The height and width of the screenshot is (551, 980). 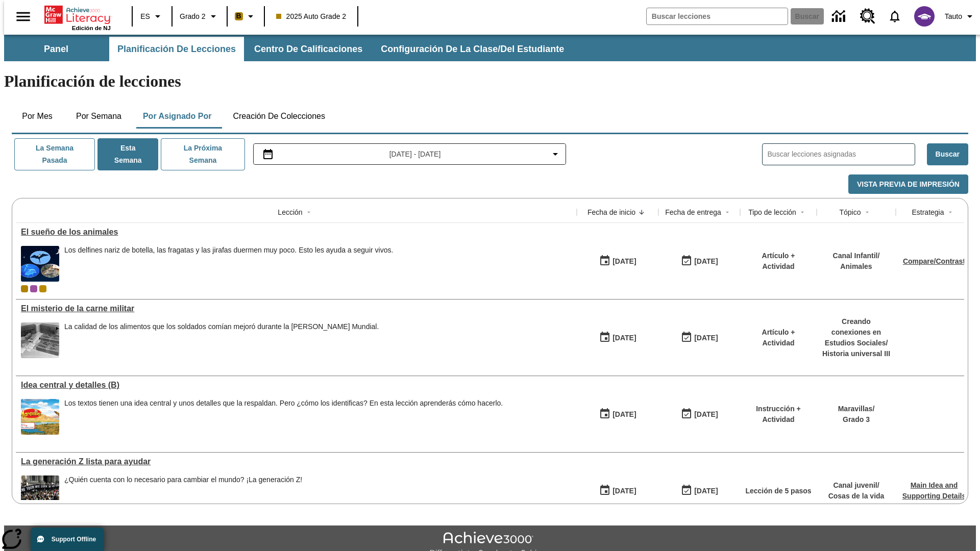 What do you see at coordinates (200, 16) in the screenshot?
I see `button: Grado: Grado 2, Elige un grado` at bounding box center [200, 16].